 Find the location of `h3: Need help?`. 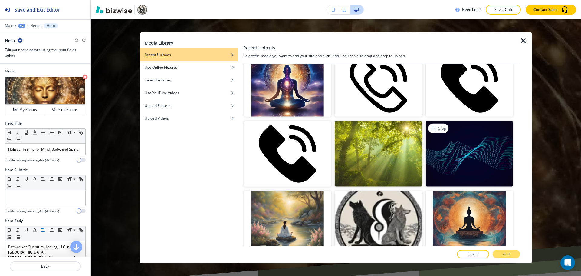

h3: Need help? is located at coordinates (471, 10).